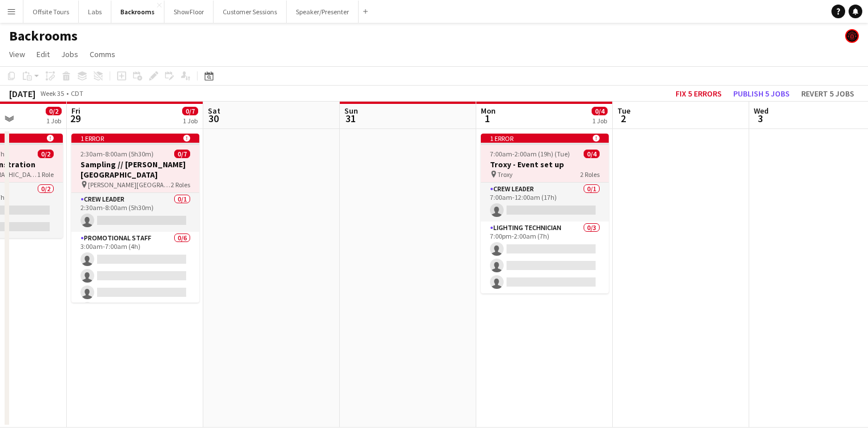 The image size is (868, 447). Describe the element at coordinates (323, 12) in the screenshot. I see `button: Speaker/Presenter` at that location.